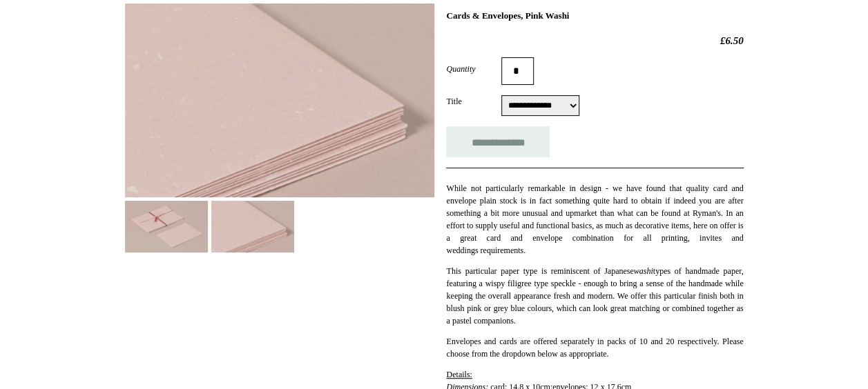 This screenshot has height=389, width=868. I want to click on h1: Cards & Envelopes, Pink Washi, so click(595, 16).